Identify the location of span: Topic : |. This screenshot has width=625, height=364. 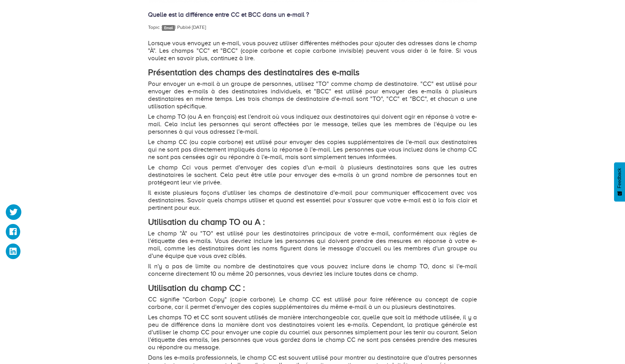
(162, 27).